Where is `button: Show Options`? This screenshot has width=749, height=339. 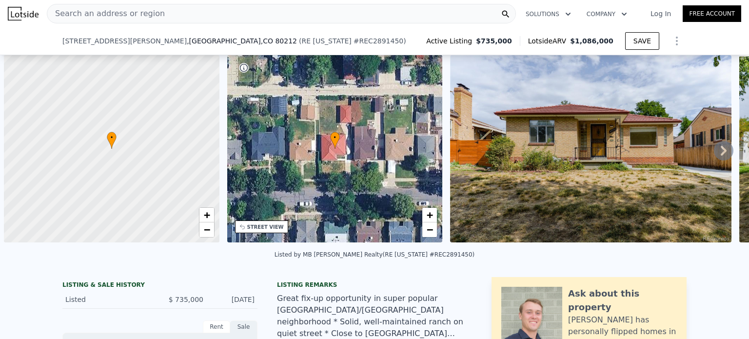 button: Show Options is located at coordinates (677, 41).